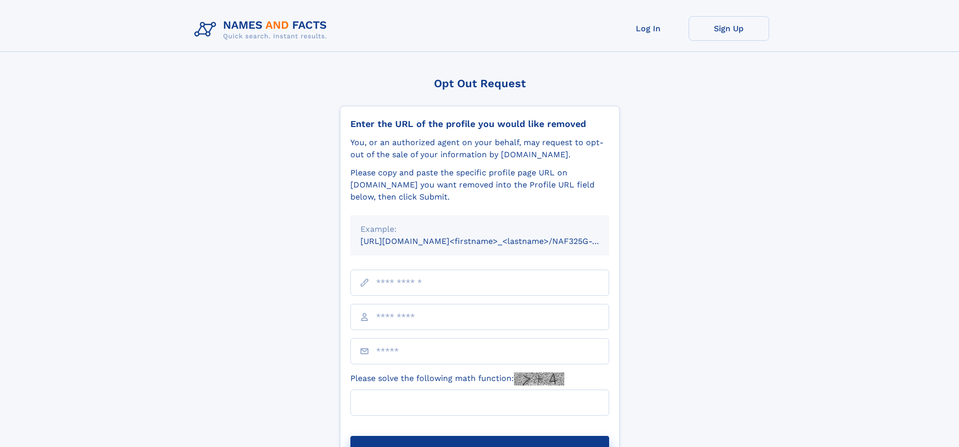  Describe the element at coordinates (480, 229) in the screenshot. I see `div: Example:` at that location.